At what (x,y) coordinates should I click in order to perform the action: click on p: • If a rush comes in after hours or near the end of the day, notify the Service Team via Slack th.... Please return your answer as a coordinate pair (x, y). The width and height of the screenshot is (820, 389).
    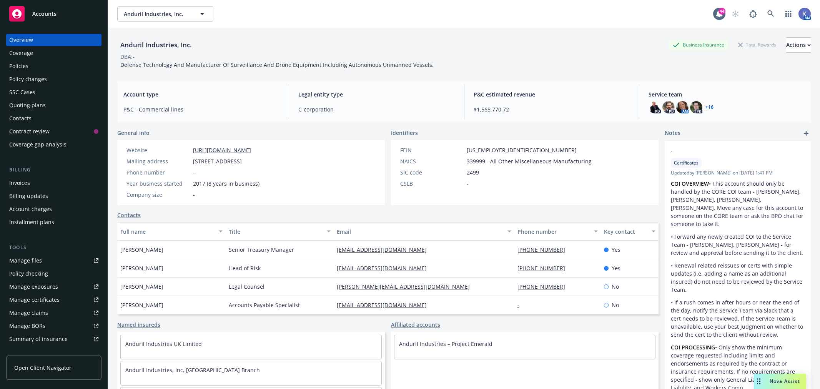
    Looking at the image, I should click on (738, 318).